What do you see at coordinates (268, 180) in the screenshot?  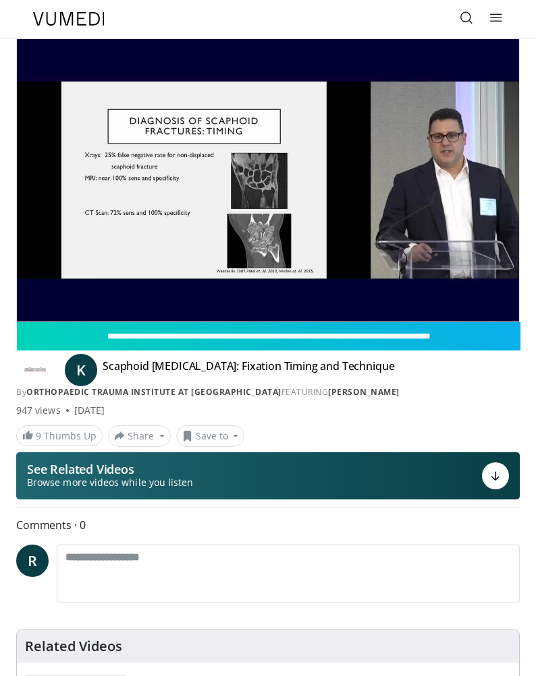 I see `video-js: Video Player` at bounding box center [268, 180].